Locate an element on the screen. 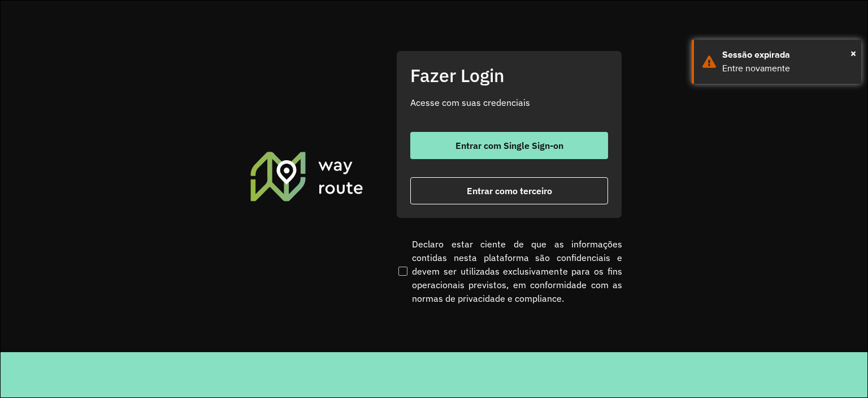  img: Roteirizador AmbevTech is located at coordinates (307, 176).